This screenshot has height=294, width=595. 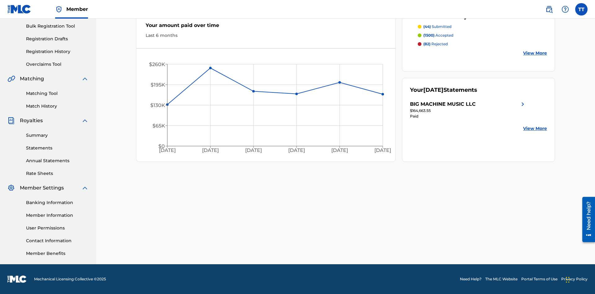 I want to click on img: Member Settings, so click(x=11, y=188).